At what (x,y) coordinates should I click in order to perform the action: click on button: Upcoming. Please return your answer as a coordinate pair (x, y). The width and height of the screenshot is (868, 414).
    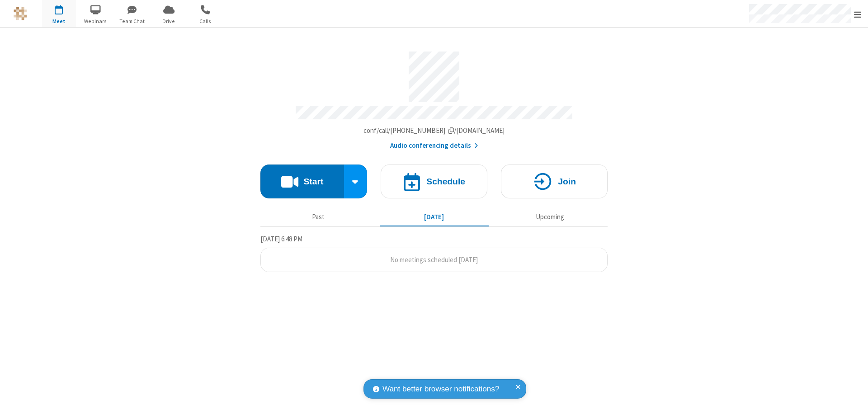
    Looking at the image, I should click on (550, 217).